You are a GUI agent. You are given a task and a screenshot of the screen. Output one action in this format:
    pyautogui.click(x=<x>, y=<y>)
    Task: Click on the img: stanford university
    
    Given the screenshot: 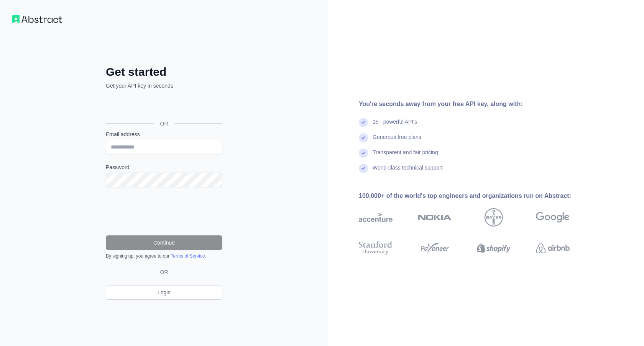 What is the action you would take?
    pyautogui.click(x=376, y=248)
    